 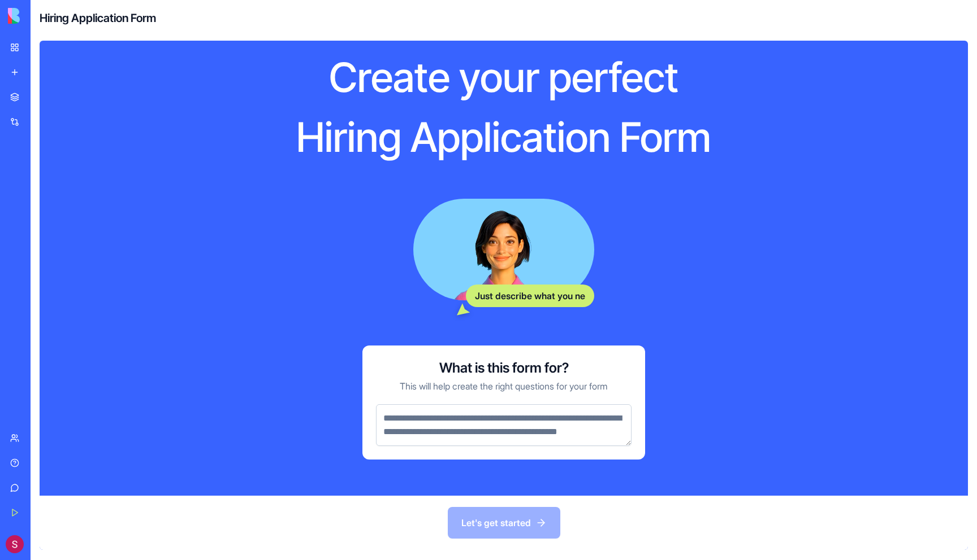 What do you see at coordinates (529, 296) in the screenshot?
I see `div: Just describe what you ne` at bounding box center [529, 296].